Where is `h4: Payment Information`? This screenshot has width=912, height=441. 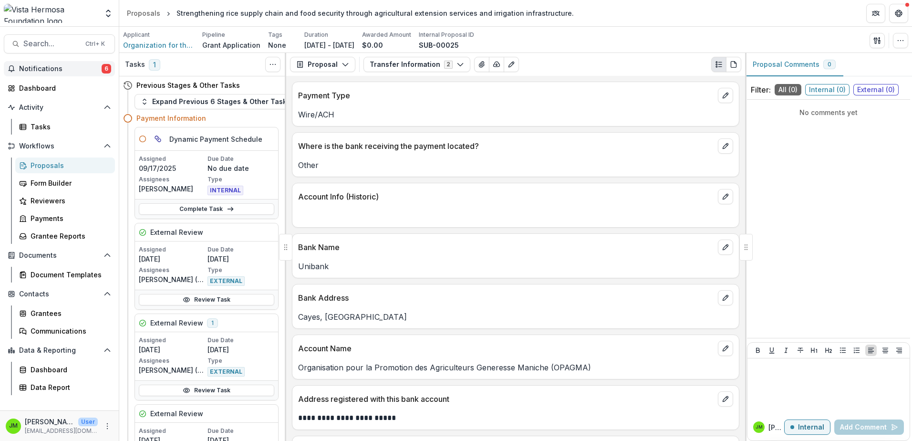
h4: Payment Information is located at coordinates (171, 118).